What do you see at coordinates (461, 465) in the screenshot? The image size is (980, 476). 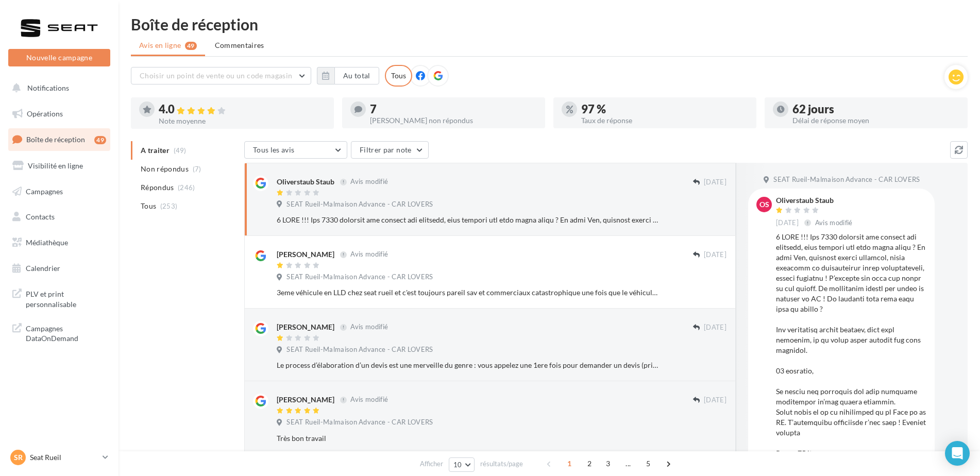 I see `button: 10` at bounding box center [461, 465].